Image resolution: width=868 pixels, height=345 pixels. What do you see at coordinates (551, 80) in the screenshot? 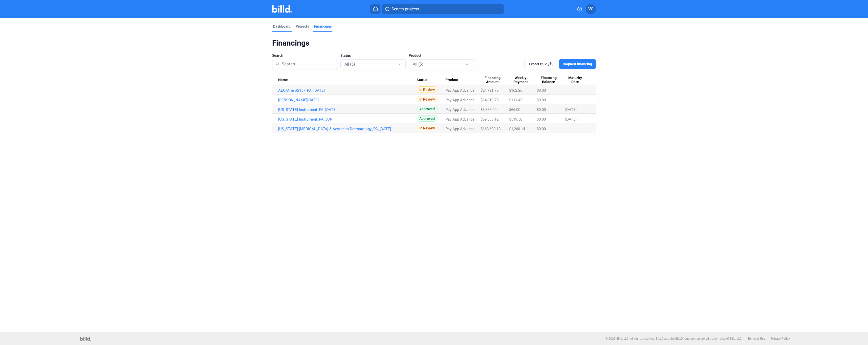
I see `div: Financing Balance` at bounding box center [551, 80].